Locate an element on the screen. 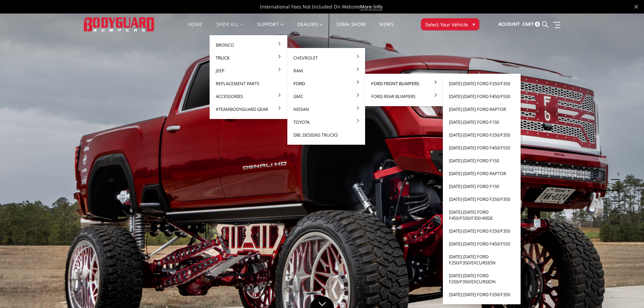 Image resolution: width=644 pixels, height=308 pixels. a: DBL Designs Trucks is located at coordinates (326, 135).